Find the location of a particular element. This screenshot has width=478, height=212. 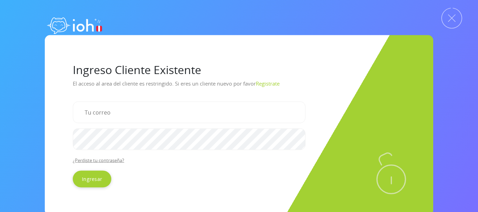

img: logo is located at coordinates (75, 24).